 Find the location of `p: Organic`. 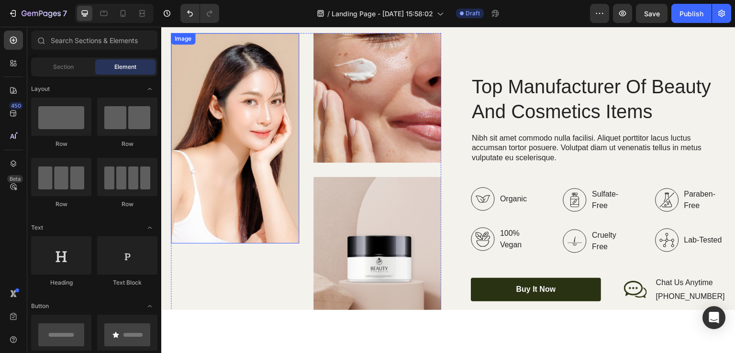

p: Organic is located at coordinates (359, 172).